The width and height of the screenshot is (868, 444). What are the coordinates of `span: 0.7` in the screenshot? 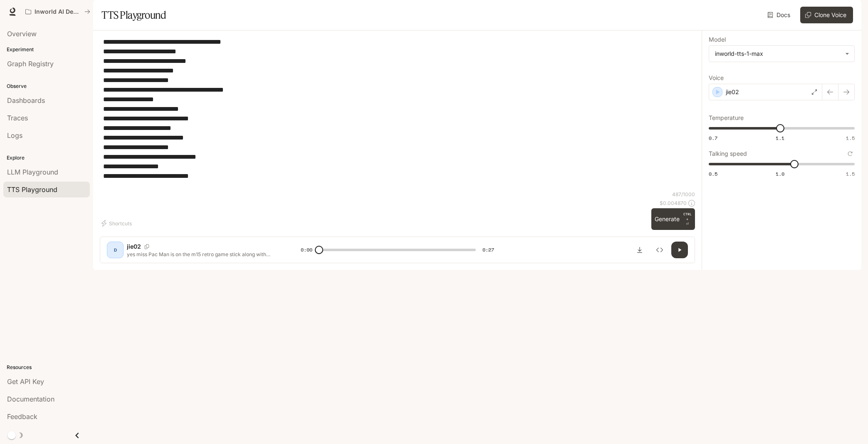 It's located at (713, 138).